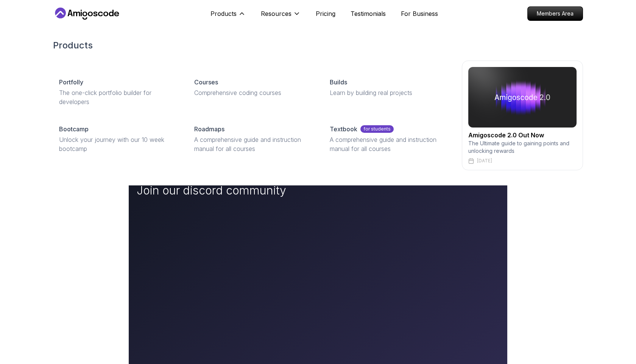  What do you see at coordinates (280, 17) in the screenshot?
I see `button: Resources` at bounding box center [280, 17].